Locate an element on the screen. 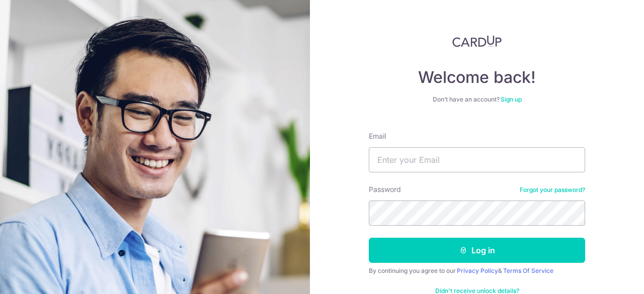 This screenshot has height=294, width=644. a: Forgot your password? is located at coordinates (552, 190).